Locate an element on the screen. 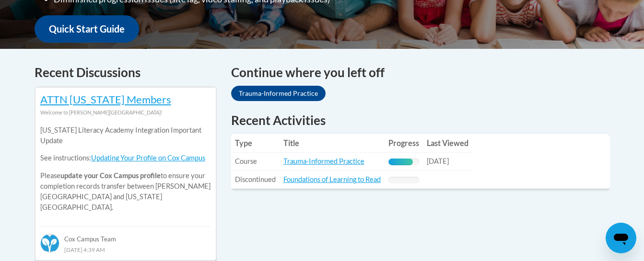 The height and width of the screenshot is (261, 644). a: Quick Start Guide is located at coordinates (87, 29).